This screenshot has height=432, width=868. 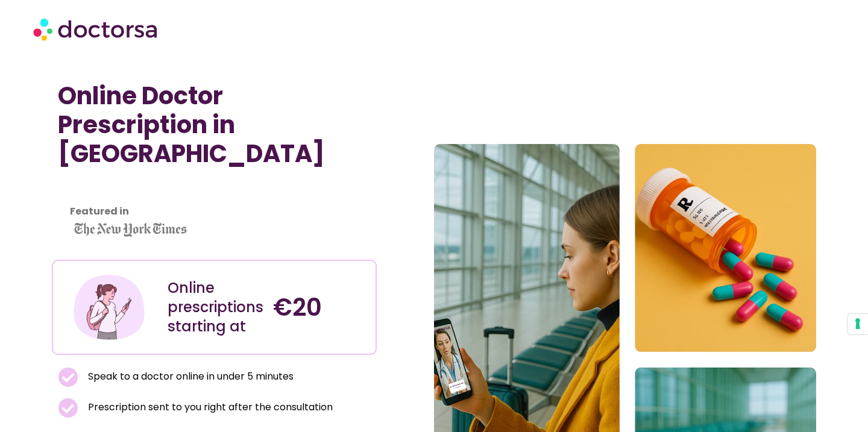 What do you see at coordinates (214, 307) in the screenshot?
I see `div: Online prescriptions starting at` at bounding box center [214, 307].